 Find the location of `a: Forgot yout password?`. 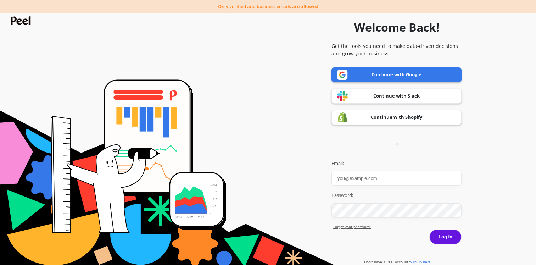

a: Forgot yout password? is located at coordinates (397, 226).